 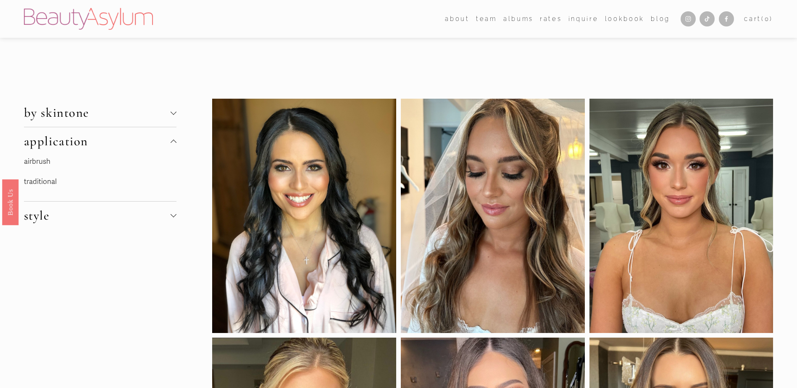 I want to click on a: traditional, so click(x=40, y=181).